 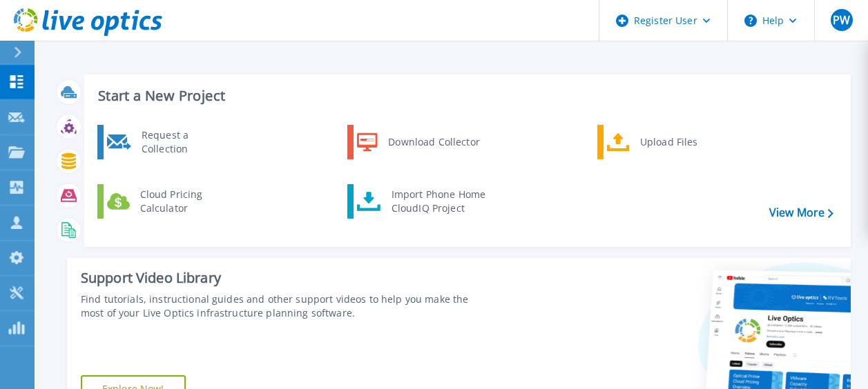 I want to click on div: Import Phone Home CloudIQ Project, so click(x=439, y=202).